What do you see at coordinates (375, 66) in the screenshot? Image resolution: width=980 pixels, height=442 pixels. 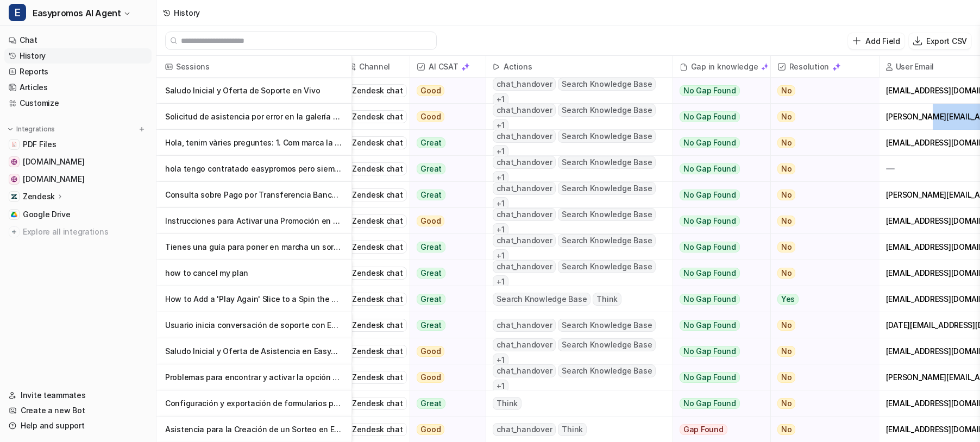 I see `span: Channel` at bounding box center [375, 66].